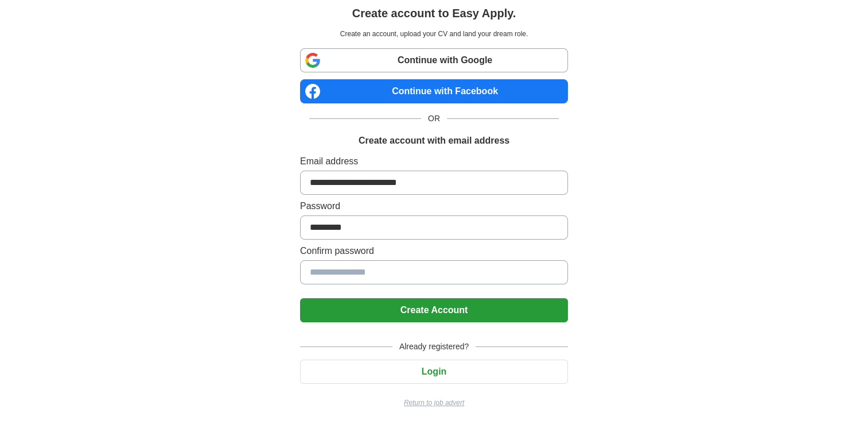 The width and height of the screenshot is (868, 424). What do you see at coordinates (434, 371) in the screenshot?
I see `button: Login` at bounding box center [434, 371].